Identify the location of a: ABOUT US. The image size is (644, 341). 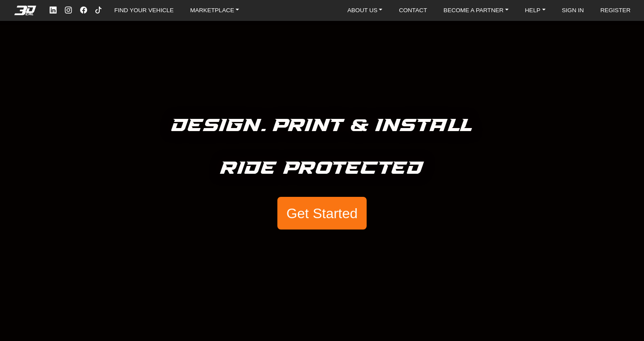
(365, 11).